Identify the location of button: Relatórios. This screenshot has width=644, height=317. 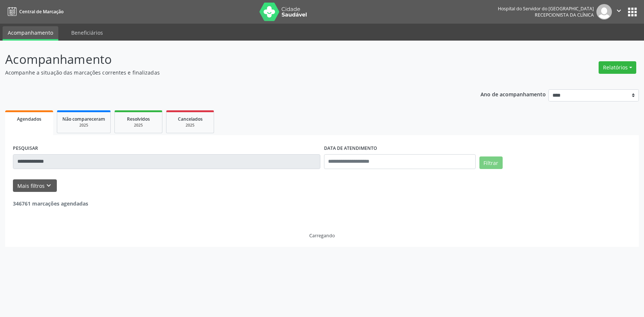
(617, 68).